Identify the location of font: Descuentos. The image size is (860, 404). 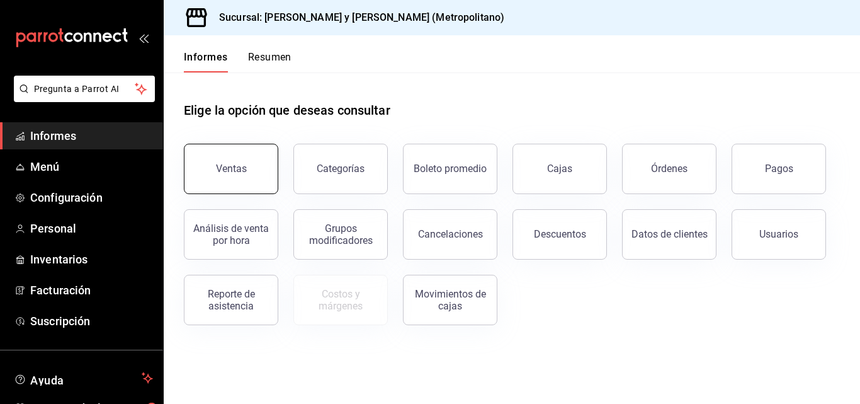
(560, 234).